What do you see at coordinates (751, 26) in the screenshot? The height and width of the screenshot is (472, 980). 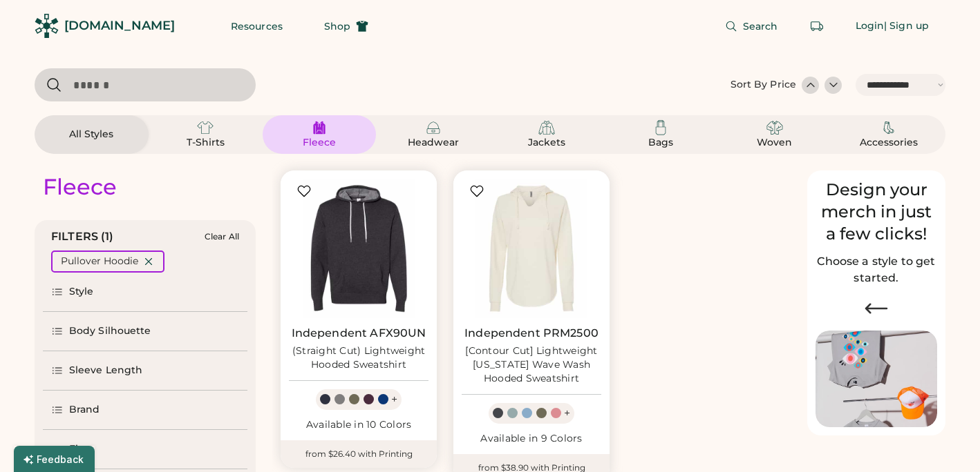 I see `button: Search` at bounding box center [751, 26].